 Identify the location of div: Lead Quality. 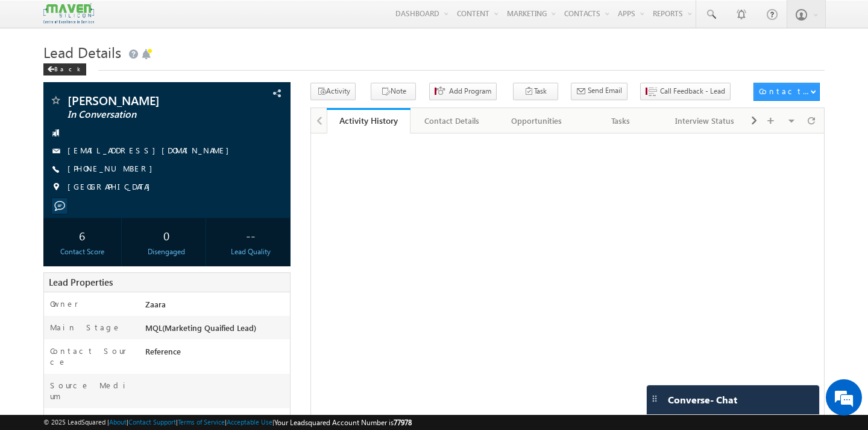
(251, 251).